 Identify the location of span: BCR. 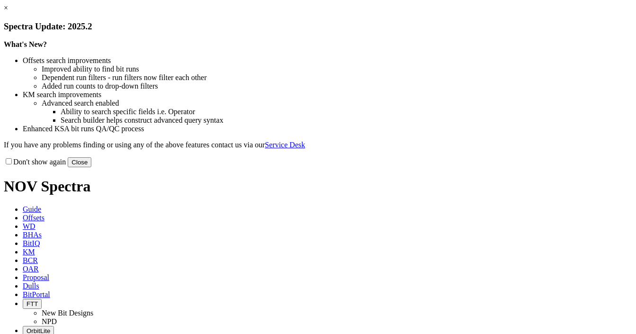
(30, 260).